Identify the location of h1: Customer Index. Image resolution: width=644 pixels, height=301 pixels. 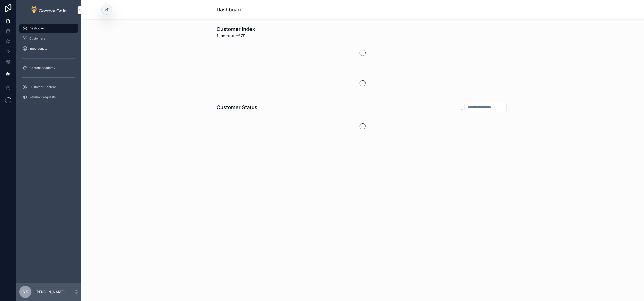
(236, 29).